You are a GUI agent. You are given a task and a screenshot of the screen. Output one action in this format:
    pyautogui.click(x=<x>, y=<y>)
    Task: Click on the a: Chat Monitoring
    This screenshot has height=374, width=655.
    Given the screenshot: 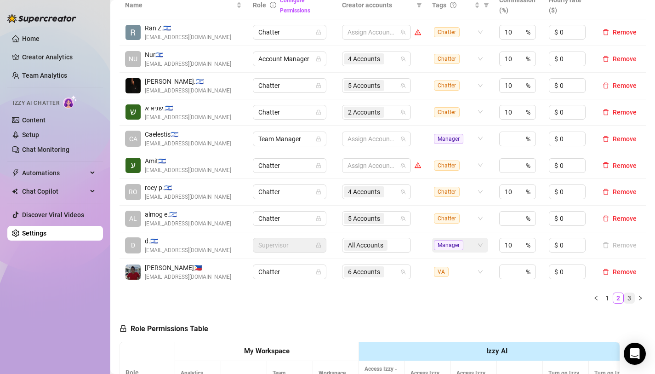 What is the action you would take?
    pyautogui.click(x=46, y=149)
    